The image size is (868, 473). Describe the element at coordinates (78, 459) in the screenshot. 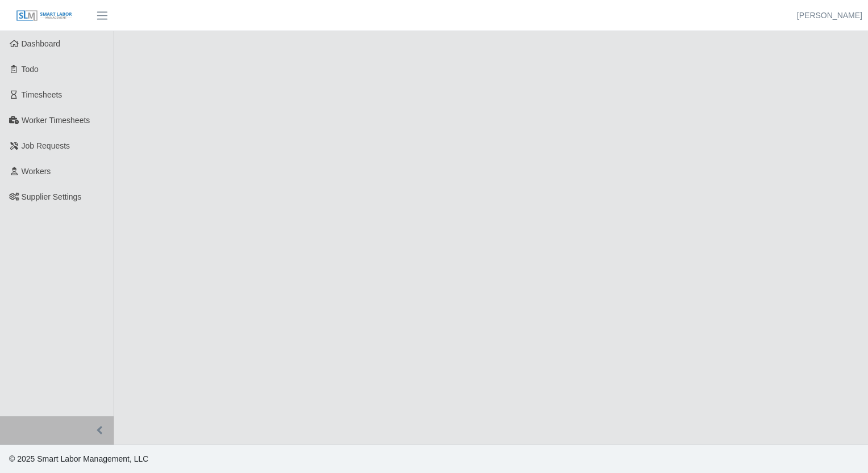

I see `span: © 2025 Smart Labor Management, LLC` at that location.